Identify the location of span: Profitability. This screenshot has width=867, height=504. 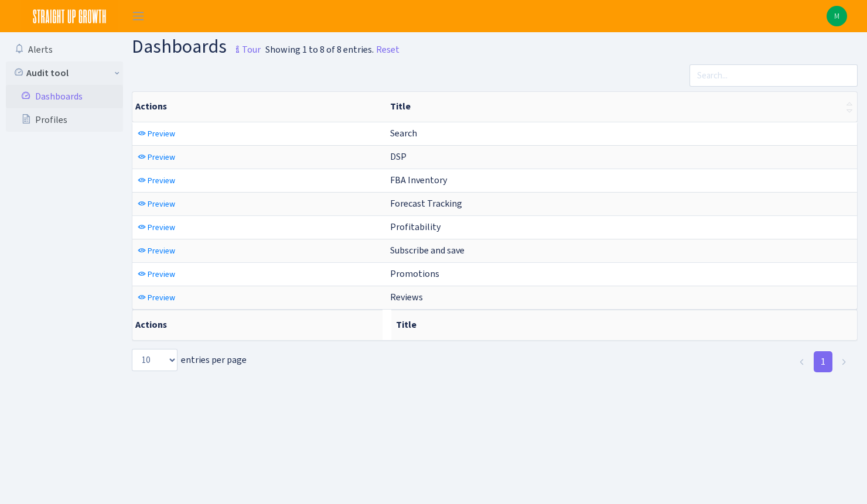
(416, 227).